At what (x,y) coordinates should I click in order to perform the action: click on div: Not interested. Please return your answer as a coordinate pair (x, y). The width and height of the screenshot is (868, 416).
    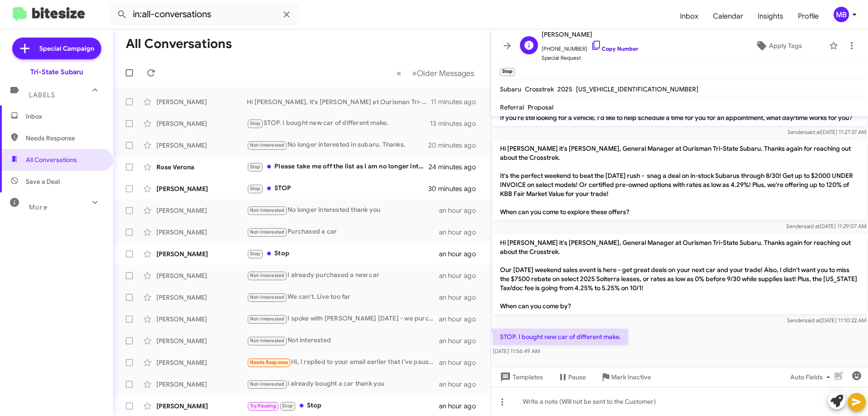
    Looking at the image, I should click on (342, 341).